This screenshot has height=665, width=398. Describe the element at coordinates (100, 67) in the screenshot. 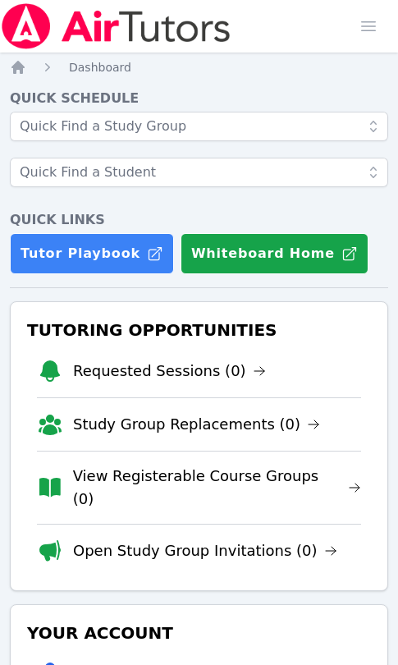

I see `span: Dashboard` at that location.